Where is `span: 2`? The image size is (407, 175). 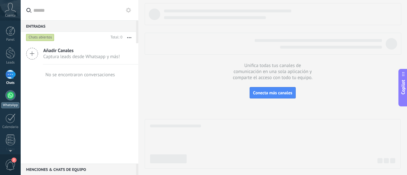
span: 2 is located at coordinates (14, 160).